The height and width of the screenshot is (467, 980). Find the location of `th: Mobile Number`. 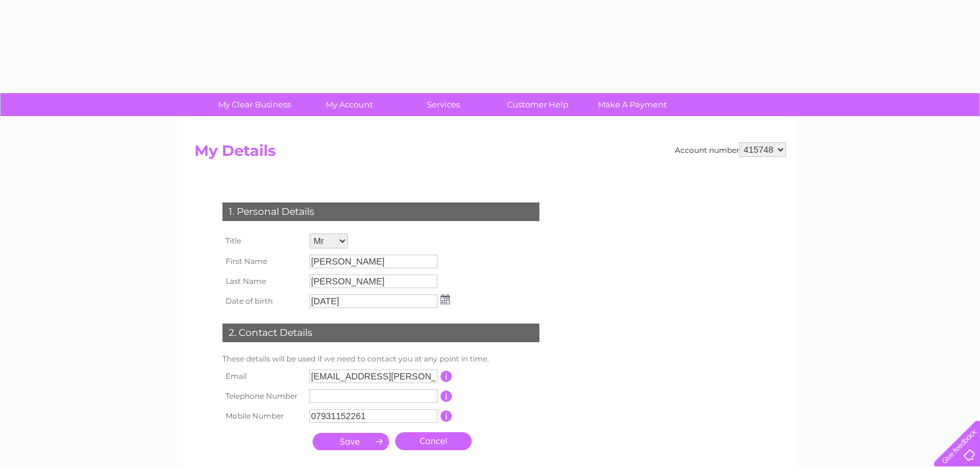

th: Mobile Number is located at coordinates (263, 416).